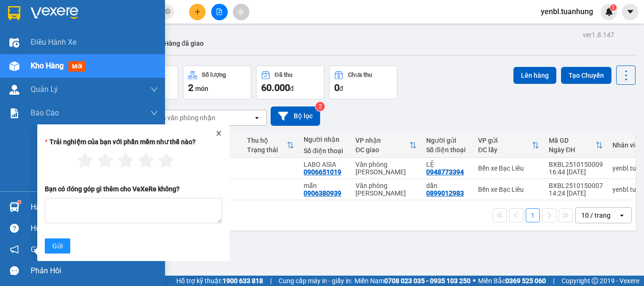 This screenshot has height=286, width=644. I want to click on div: VP gửi, so click(504, 140).